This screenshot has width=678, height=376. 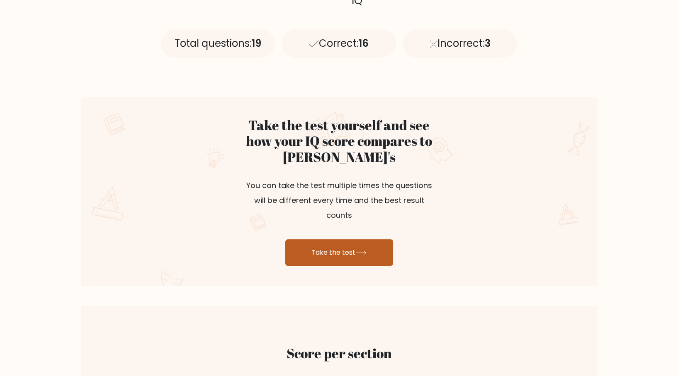 What do you see at coordinates (218, 44) in the screenshot?
I see `div: Total questions:` at bounding box center [218, 44].